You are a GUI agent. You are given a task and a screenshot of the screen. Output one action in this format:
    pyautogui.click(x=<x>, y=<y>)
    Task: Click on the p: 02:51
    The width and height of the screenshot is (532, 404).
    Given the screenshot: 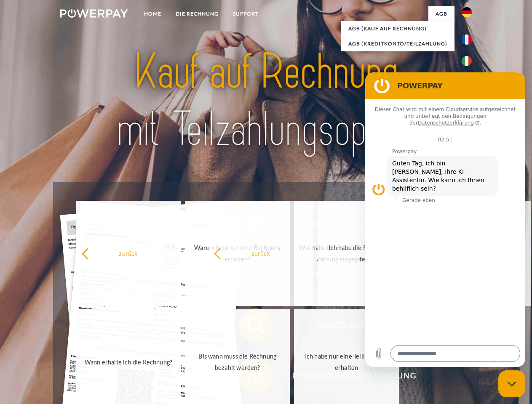 What is the action you would take?
    pyautogui.click(x=80, y=67)
    